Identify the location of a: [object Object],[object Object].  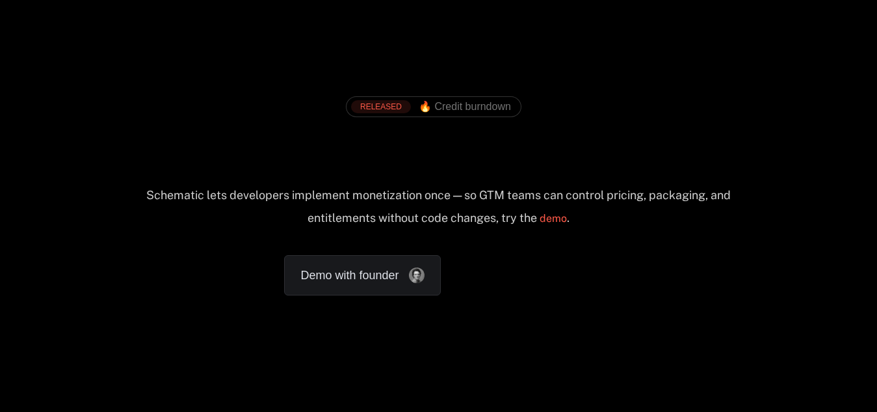
(431, 107).